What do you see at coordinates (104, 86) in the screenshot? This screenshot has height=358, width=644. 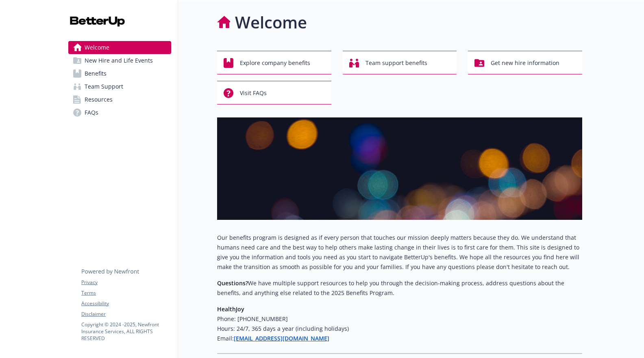 I see `span: Team Support` at bounding box center [104, 86].